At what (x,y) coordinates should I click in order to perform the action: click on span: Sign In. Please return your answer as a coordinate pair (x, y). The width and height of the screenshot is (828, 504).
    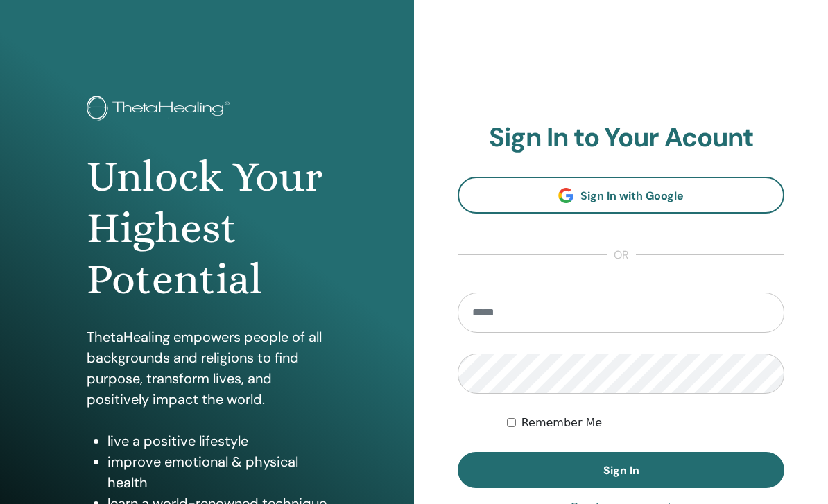
    Looking at the image, I should click on (621, 470).